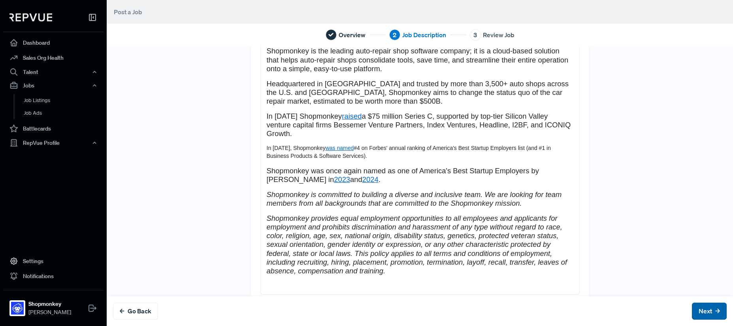 The height and width of the screenshot is (326, 733). Describe the element at coordinates (420, 124) in the screenshot. I see `span: a $75 million Series C, supported by top-tier Silicon Valley venture capital firms Bessemer Ventu...` at that location.